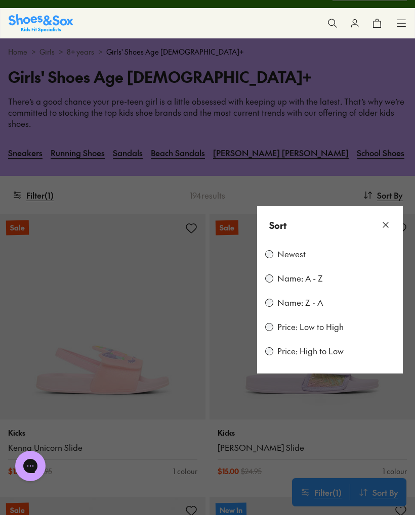 Image resolution: width=415 pixels, height=515 pixels. Describe the element at coordinates (41, 23) in the screenshot. I see `img: SNS_Logo_Responsive.svg` at that location.